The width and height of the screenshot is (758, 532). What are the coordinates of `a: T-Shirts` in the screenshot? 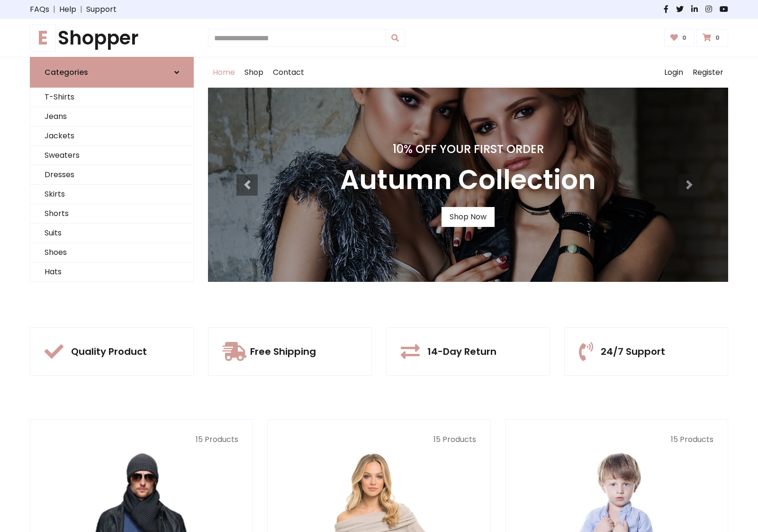 It's located at (112, 97).